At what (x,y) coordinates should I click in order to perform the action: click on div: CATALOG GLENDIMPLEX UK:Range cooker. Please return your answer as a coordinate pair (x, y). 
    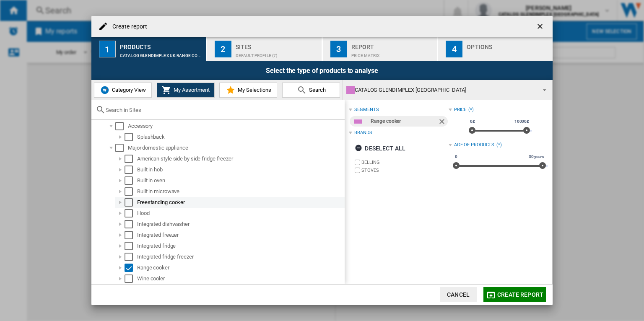
    Looking at the image, I should click on (161, 53).